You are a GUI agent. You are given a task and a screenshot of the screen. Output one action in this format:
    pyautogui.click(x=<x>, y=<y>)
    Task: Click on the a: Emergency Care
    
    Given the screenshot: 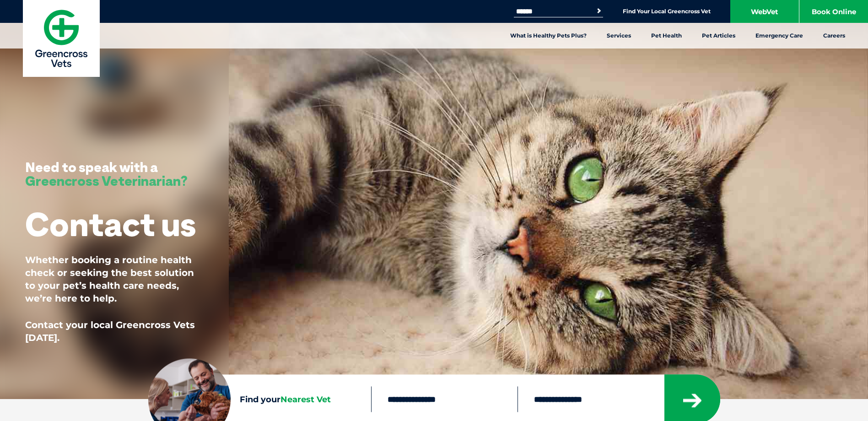 What is the action you would take?
    pyautogui.click(x=780, y=35)
    